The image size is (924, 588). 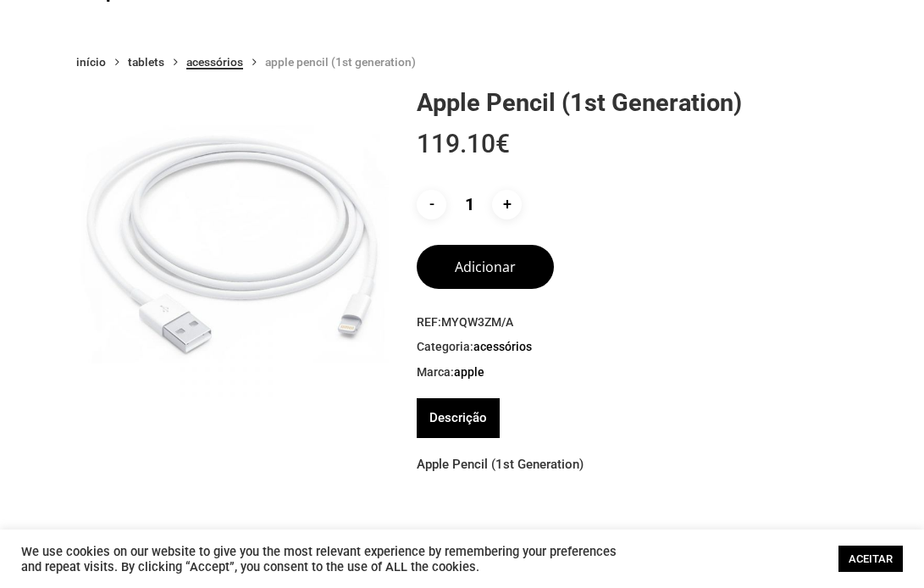 I want to click on img: Placeholder, so click(x=232, y=244).